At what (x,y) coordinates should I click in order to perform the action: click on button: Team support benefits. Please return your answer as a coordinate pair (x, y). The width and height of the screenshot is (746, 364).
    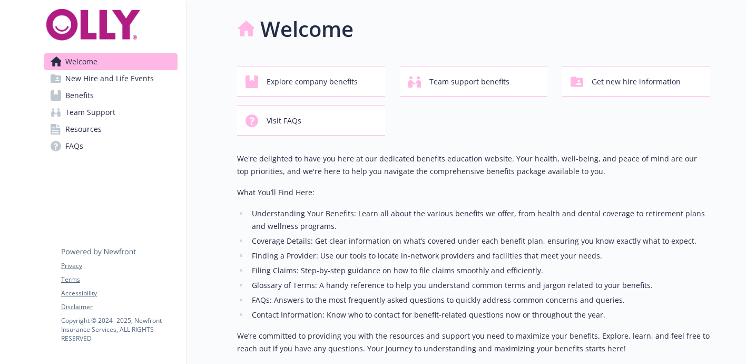
    Looking at the image, I should click on (474, 81).